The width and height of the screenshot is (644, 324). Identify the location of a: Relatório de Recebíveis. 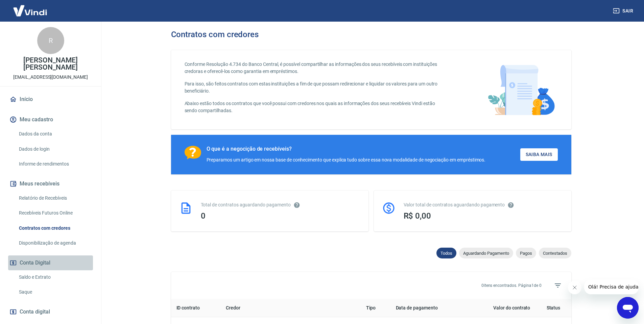
(54, 198).